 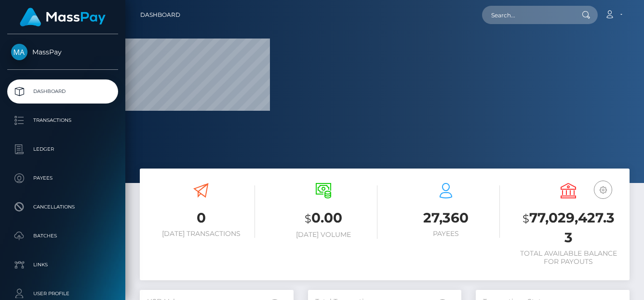 What do you see at coordinates (63, 149) in the screenshot?
I see `a: Ledger` at bounding box center [63, 149].